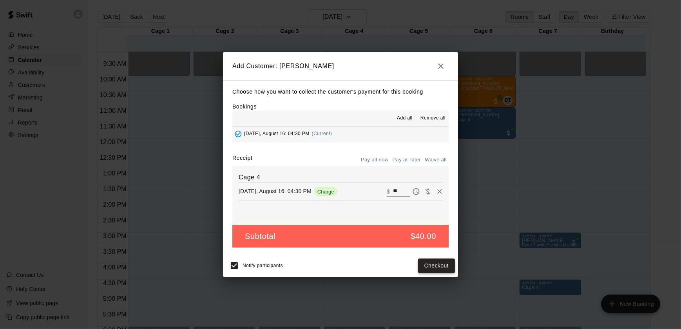 Image resolution: width=681 pixels, height=329 pixels. Describe the element at coordinates (405, 118) in the screenshot. I see `button: Add all` at that location.